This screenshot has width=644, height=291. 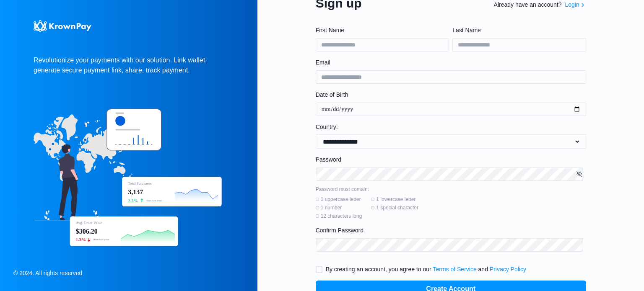 What do you see at coordinates (48, 273) in the screenshot?
I see `p: © 2024. All rights reserved` at bounding box center [48, 273].